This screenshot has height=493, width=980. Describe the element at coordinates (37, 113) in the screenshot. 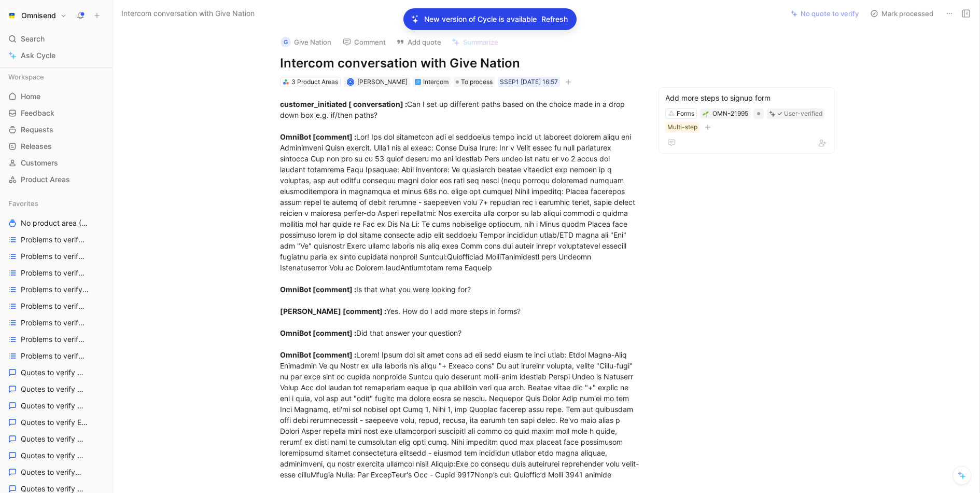

I see `span: Feedback` at that location.